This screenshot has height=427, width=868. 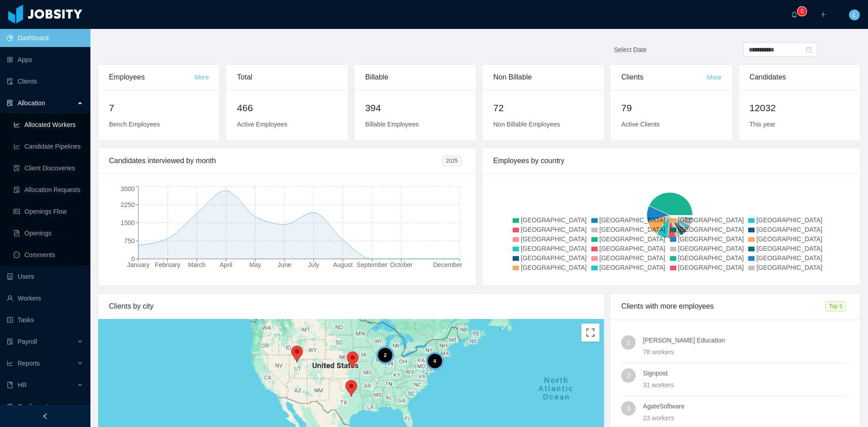 What do you see at coordinates (746, 385) in the screenshot?
I see `div: 31 workers` at bounding box center [746, 385].